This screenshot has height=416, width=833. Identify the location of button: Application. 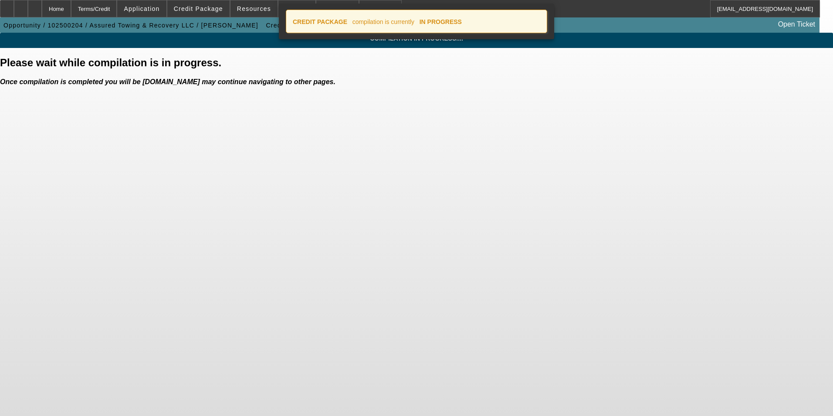
(142, 9).